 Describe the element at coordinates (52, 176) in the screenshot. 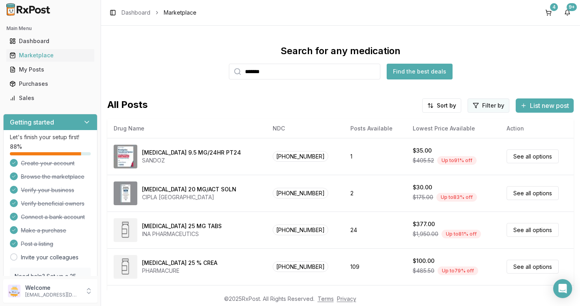

I see `span: Browse the marketplace` at that location.